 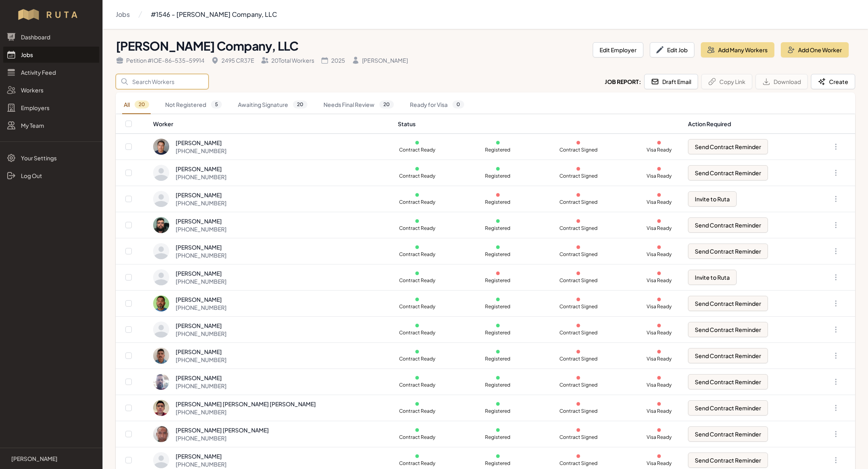 What do you see at coordinates (619, 50) in the screenshot?
I see `button: Edit Employer` at bounding box center [619, 50].